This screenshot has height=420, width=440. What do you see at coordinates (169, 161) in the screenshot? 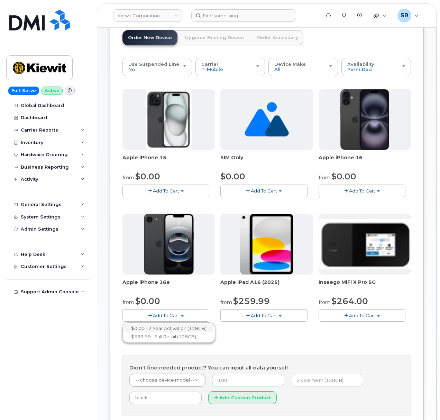
I see `span: Apple iPhone 15` at bounding box center [169, 161].